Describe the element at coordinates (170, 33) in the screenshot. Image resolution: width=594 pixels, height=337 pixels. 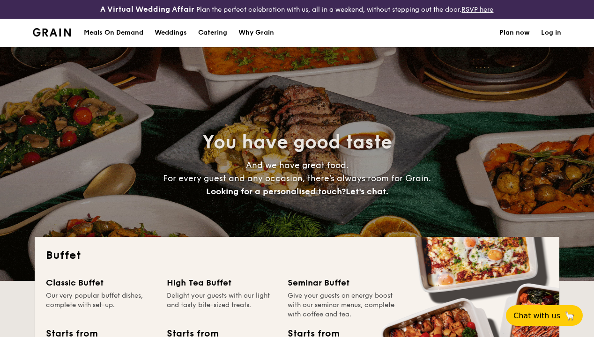
I see `div: Weddings` at that location.